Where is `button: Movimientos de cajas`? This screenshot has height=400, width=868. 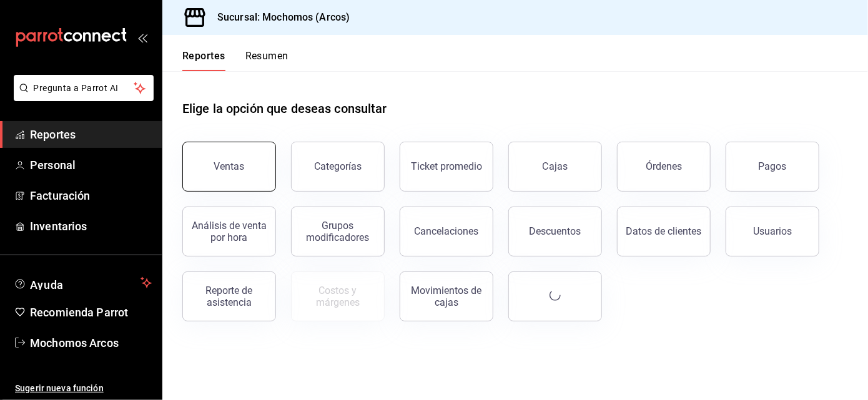
button: Movimientos de cajas is located at coordinates (447, 297).